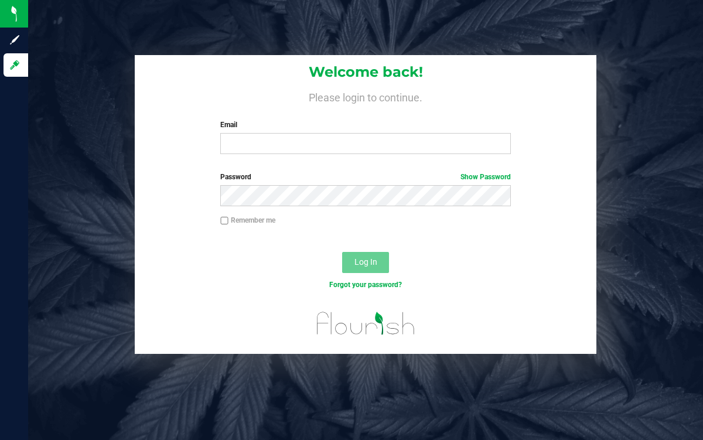 The width and height of the screenshot is (703, 440). What do you see at coordinates (15, 65) in the screenshot?
I see `inline-svg: Log in` at bounding box center [15, 65].